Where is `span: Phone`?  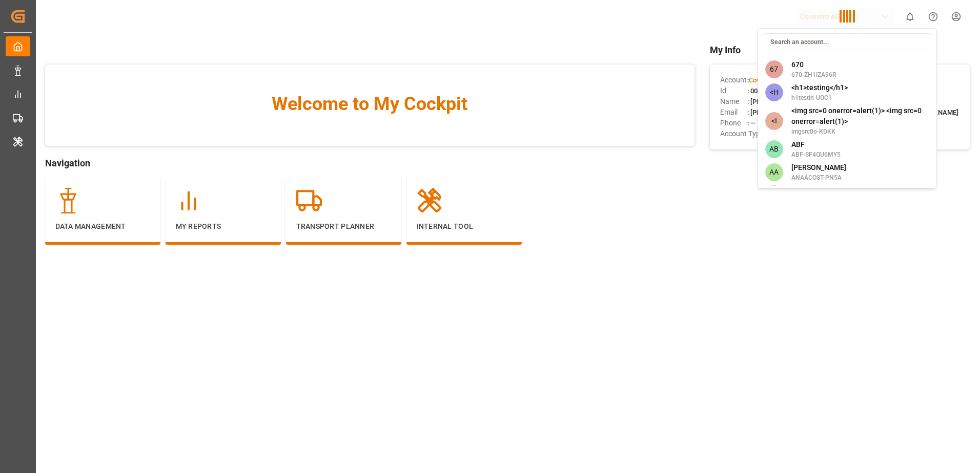 span: Phone is located at coordinates (734, 123).